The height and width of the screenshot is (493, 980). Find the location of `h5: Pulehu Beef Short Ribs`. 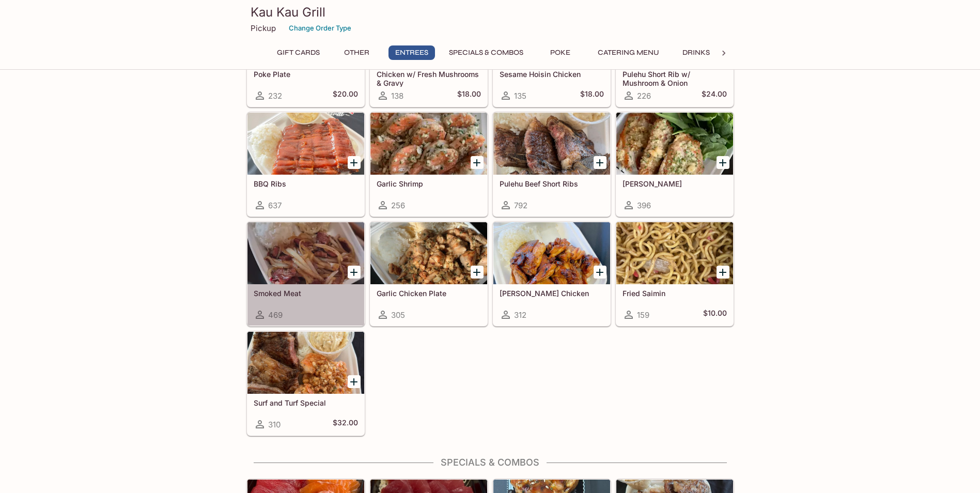

h5: Pulehu Beef Short Ribs is located at coordinates (552, 184).